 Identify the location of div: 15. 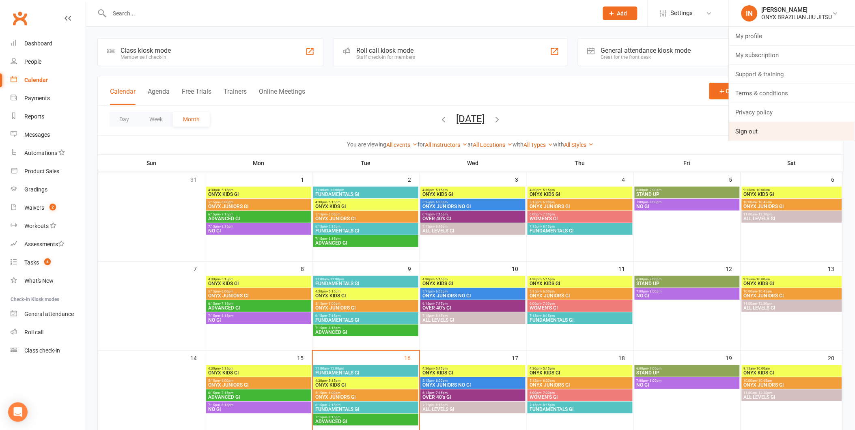
(305, 357).